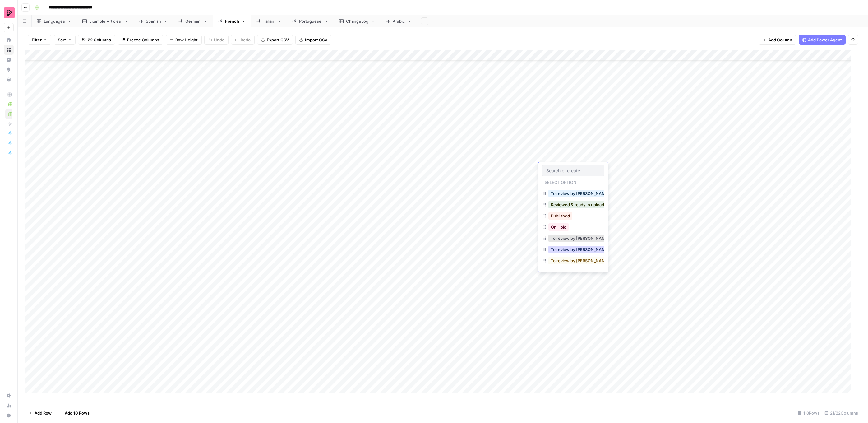 The width and height of the screenshot is (868, 423). Describe the element at coordinates (8, 70) in the screenshot. I see `a: Opportunities` at that location.